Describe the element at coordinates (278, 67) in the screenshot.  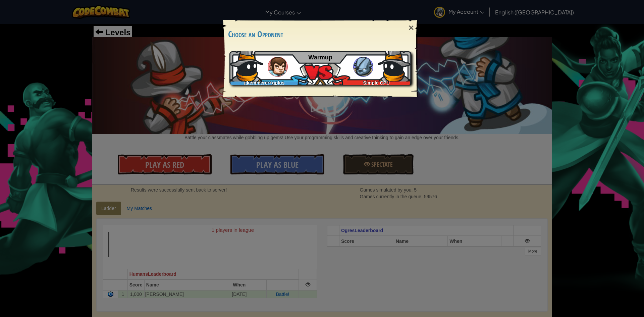
I see `img: humans_ladder_tutorial.png` at that location.